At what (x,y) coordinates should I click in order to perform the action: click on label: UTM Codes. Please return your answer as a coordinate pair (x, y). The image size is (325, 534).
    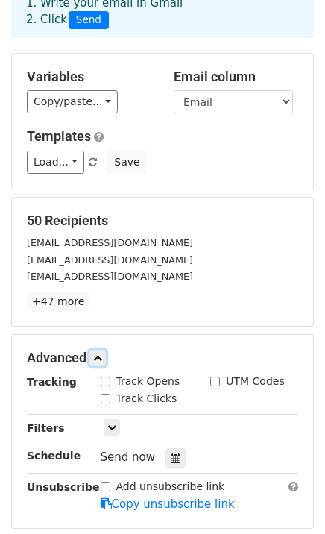
    Looking at the image, I should click on (255, 381).